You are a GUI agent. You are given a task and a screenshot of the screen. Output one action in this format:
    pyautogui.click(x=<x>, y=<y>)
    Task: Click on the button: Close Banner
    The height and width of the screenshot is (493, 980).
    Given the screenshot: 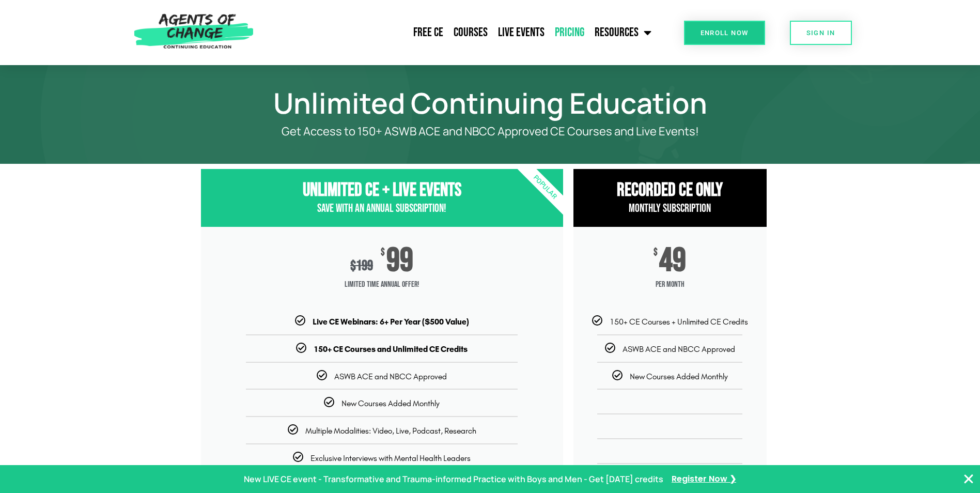 What is the action you would take?
    pyautogui.click(x=968, y=479)
    